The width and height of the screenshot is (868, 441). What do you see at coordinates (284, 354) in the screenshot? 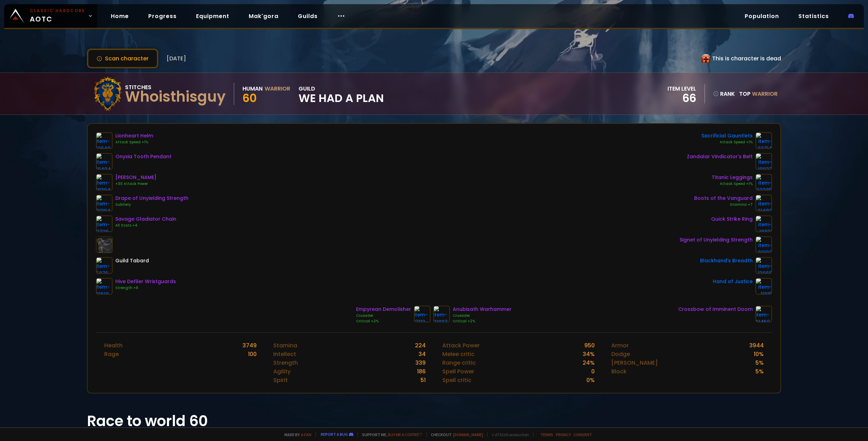
I see `div: Intellect` at bounding box center [284, 354].